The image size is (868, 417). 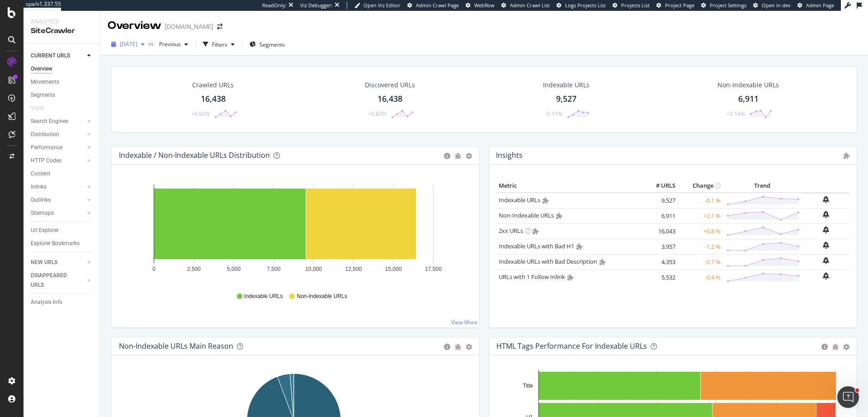 I want to click on div: A chart., so click(x=294, y=231).